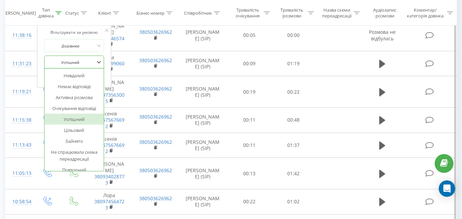 The height and width of the screenshot is (219, 462). Describe the element at coordinates (74, 170) in the screenshot. I see `div: Повторний` at that location.